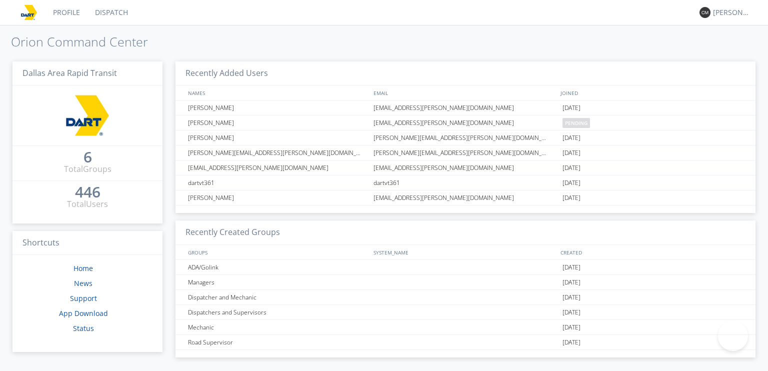 The height and width of the screenshot is (371, 768). What do you see at coordinates (87, 169) in the screenshot?
I see `div: Total Groups` at bounding box center [87, 169].